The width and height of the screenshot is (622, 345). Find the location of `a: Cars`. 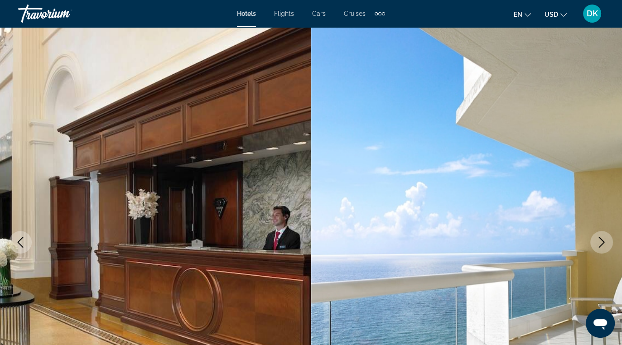

a: Cars is located at coordinates (319, 14).